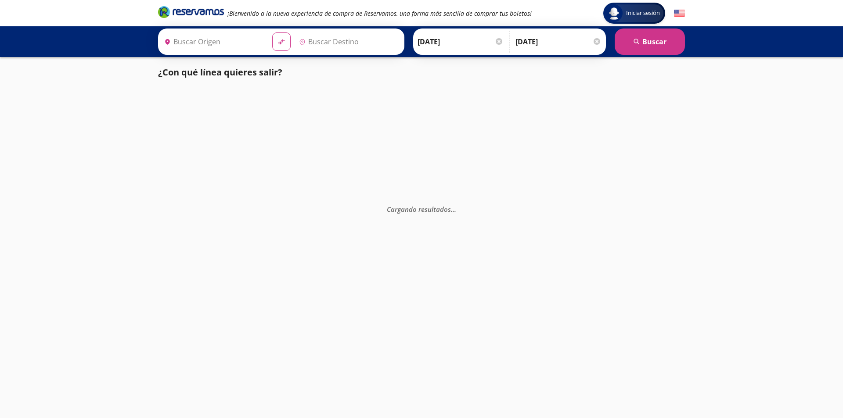  What do you see at coordinates (213, 42) in the screenshot?
I see `input: Buscar Origen` at bounding box center [213, 42].